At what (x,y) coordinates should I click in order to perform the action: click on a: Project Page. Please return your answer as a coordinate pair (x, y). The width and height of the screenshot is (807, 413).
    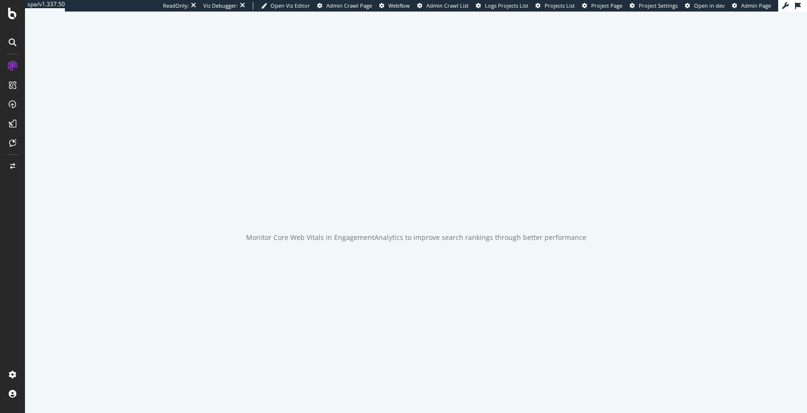
    Looking at the image, I should click on (602, 6).